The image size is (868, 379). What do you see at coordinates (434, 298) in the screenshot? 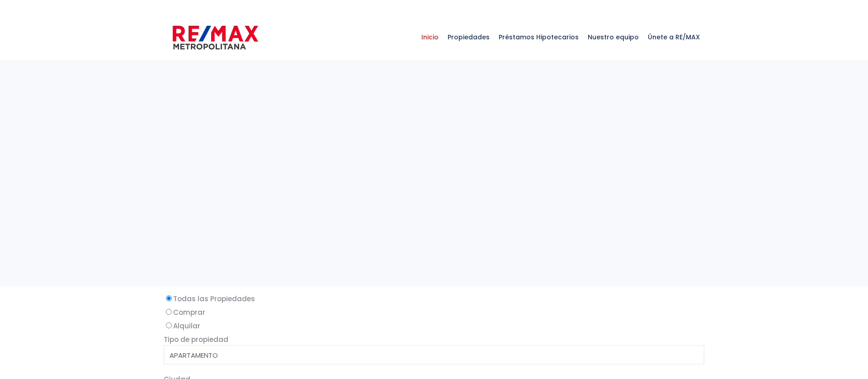
I see `label: Todas las Propiedades` at bounding box center [434, 298].